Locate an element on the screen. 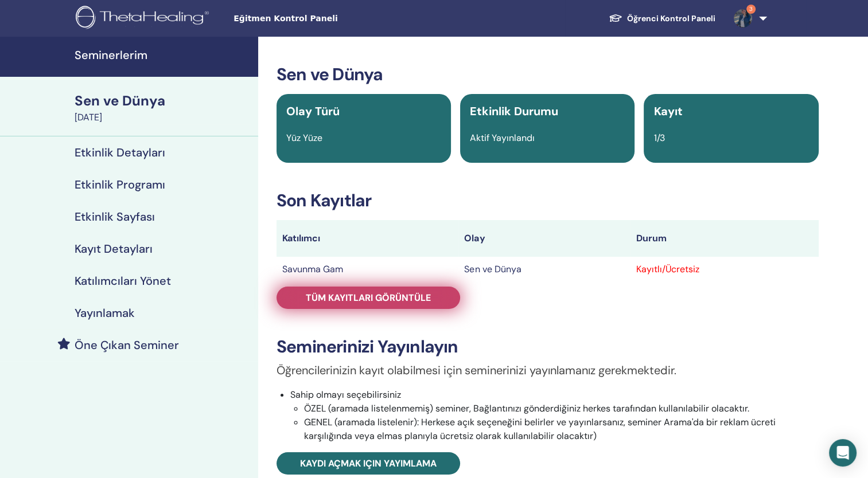 The width and height of the screenshot is (868, 478). font: Öğrenci Kontrol Paneli is located at coordinates (671, 18).